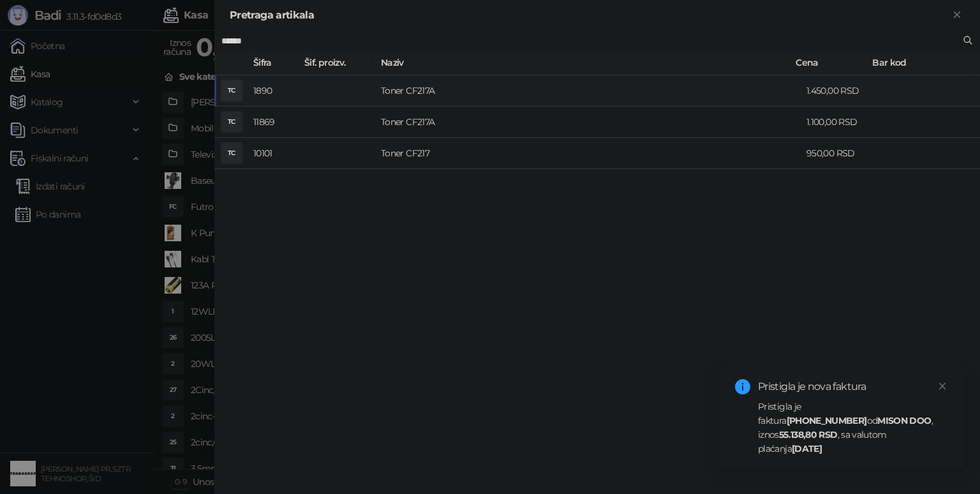 The height and width of the screenshot is (494, 980). Describe the element at coordinates (583, 62) in the screenshot. I see `th: Naziv` at that location.